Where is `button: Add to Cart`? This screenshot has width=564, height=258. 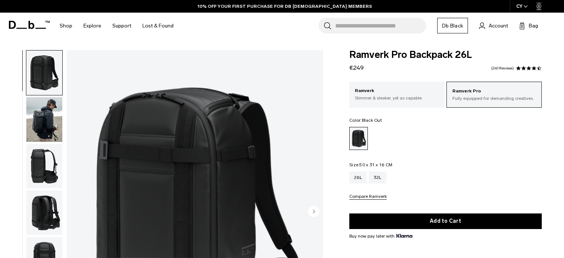
button: Add to Cart is located at coordinates (445, 221).